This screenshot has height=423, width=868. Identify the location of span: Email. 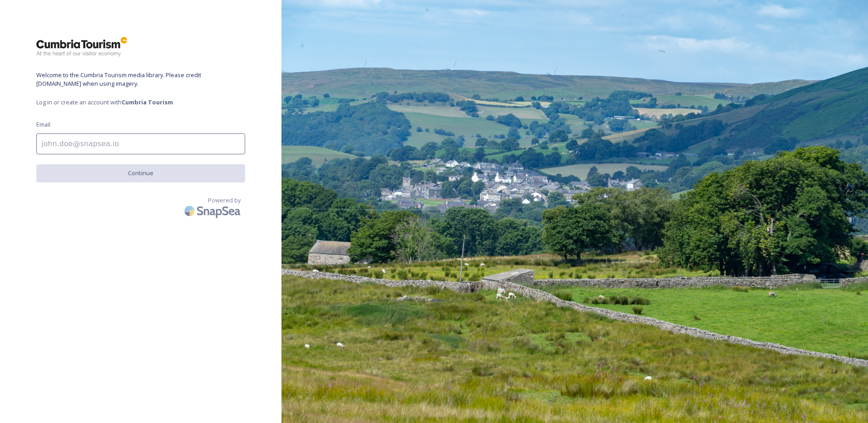
(43, 125).